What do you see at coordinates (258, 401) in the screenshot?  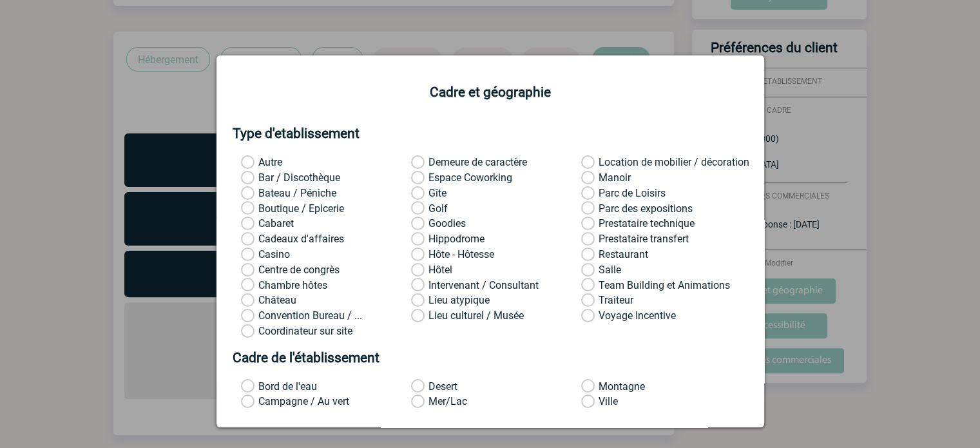 I see `label: Campagne / Au vert` at bounding box center [258, 401].